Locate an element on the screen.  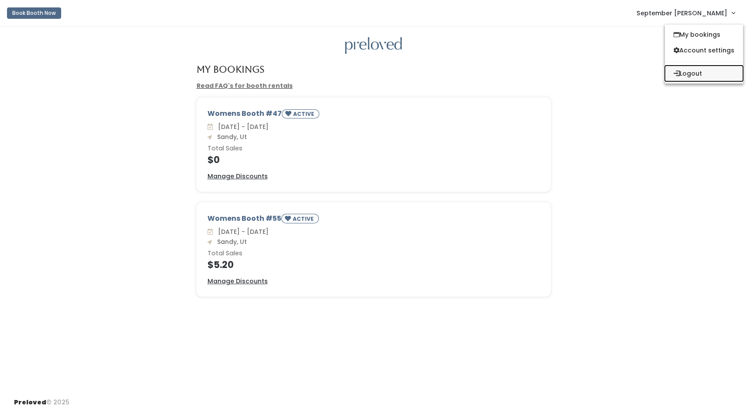
h4: My Bookings is located at coordinates (230, 69).